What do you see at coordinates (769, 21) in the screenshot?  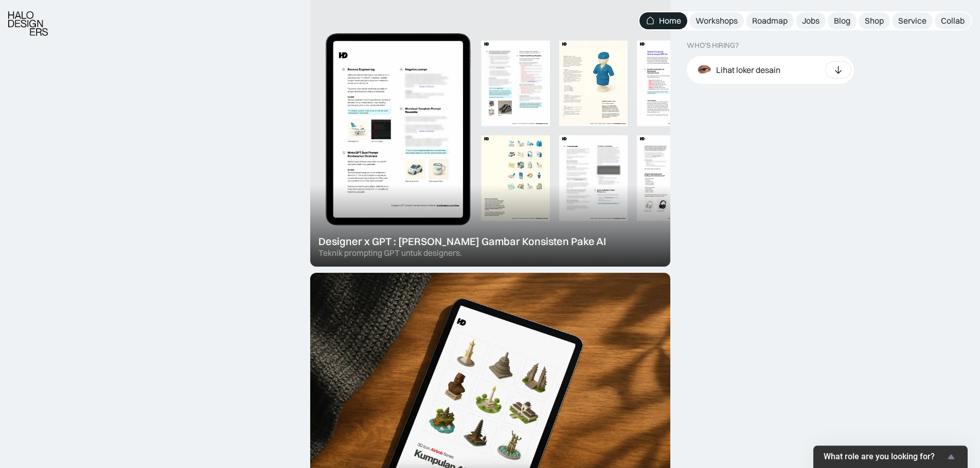 I see `a: Roadmap` at bounding box center [769, 21].